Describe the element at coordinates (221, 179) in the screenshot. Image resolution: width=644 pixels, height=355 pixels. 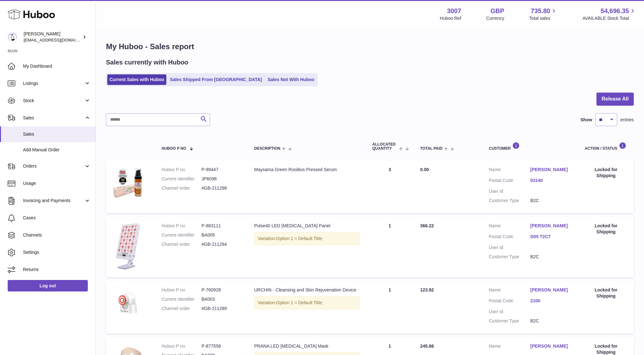
I see `dd: JP6098` at that location.